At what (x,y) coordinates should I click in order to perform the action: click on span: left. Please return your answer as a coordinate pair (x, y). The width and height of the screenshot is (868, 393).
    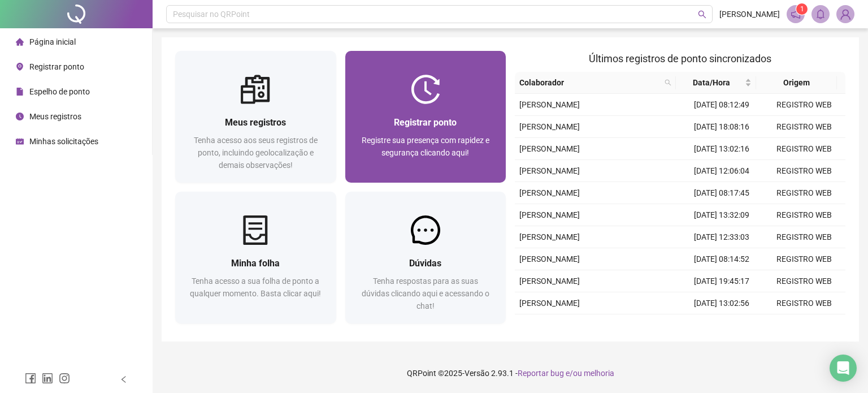
    Looking at the image, I should click on (123, 379).